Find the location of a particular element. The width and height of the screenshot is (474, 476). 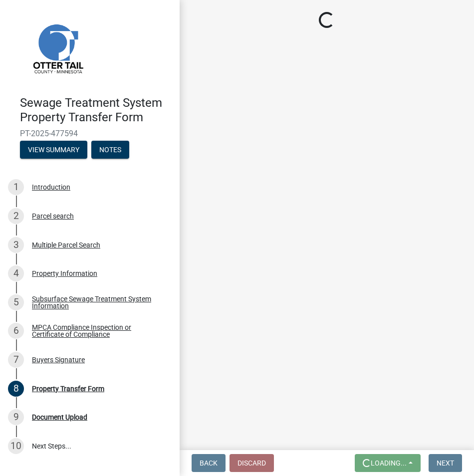

button: Loading... is located at coordinates (388, 463).